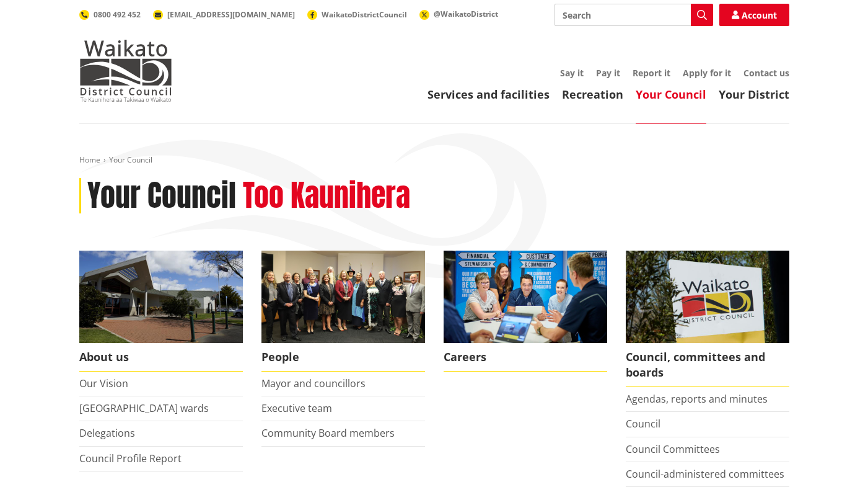 The width and height of the screenshot is (868, 487). Describe the element at coordinates (608, 72) in the screenshot. I see `a: Pay it` at that location.